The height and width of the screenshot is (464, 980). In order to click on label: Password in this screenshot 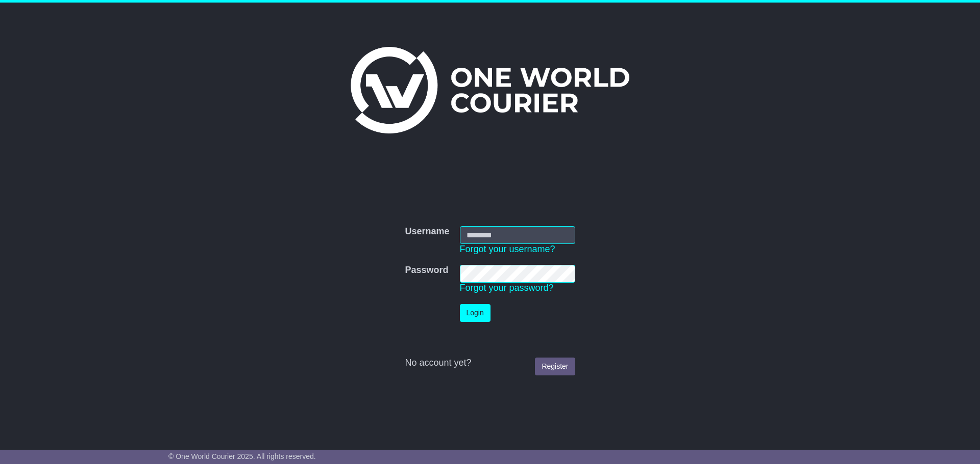, I will do `click(426, 271)`.